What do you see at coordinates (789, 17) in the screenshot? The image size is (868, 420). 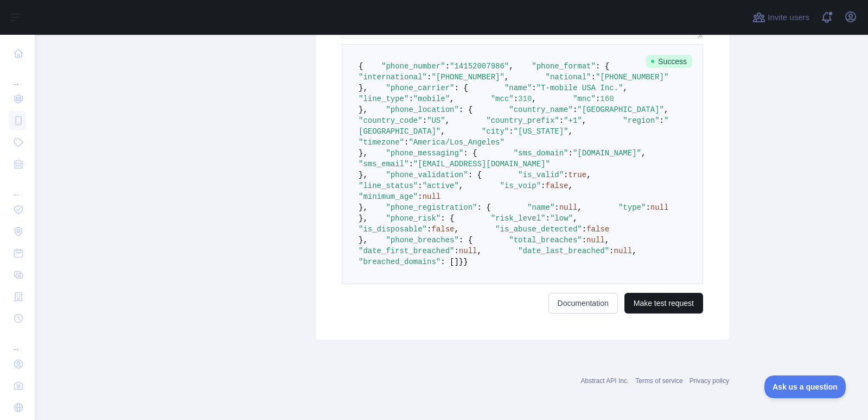 I see `span: Invite users` at bounding box center [789, 17].